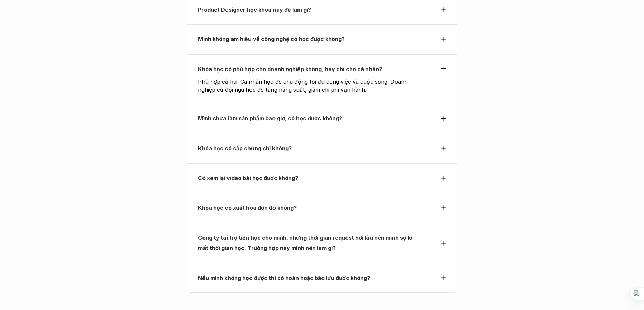 This screenshot has height=310, width=644. I want to click on strong: Khóa học có phù hợp cho doanh nghiệp không, hay chỉ cho cá nhân?, so click(290, 69).